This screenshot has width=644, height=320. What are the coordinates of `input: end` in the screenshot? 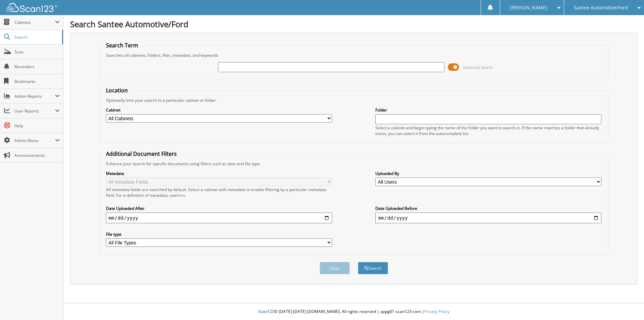 It's located at (488, 218).